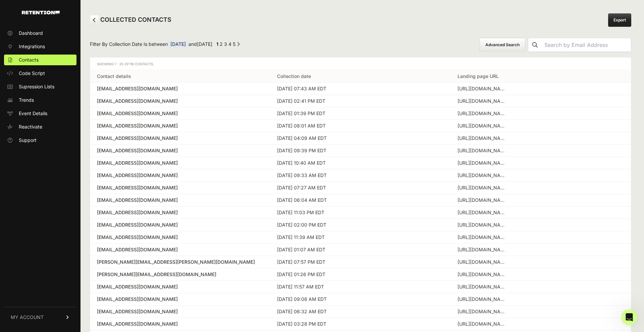 The width and height of the screenshot is (644, 332). Describe the element at coordinates (151, 45) in the screenshot. I see `span: Filter By Collection Date Is between and` at that location.